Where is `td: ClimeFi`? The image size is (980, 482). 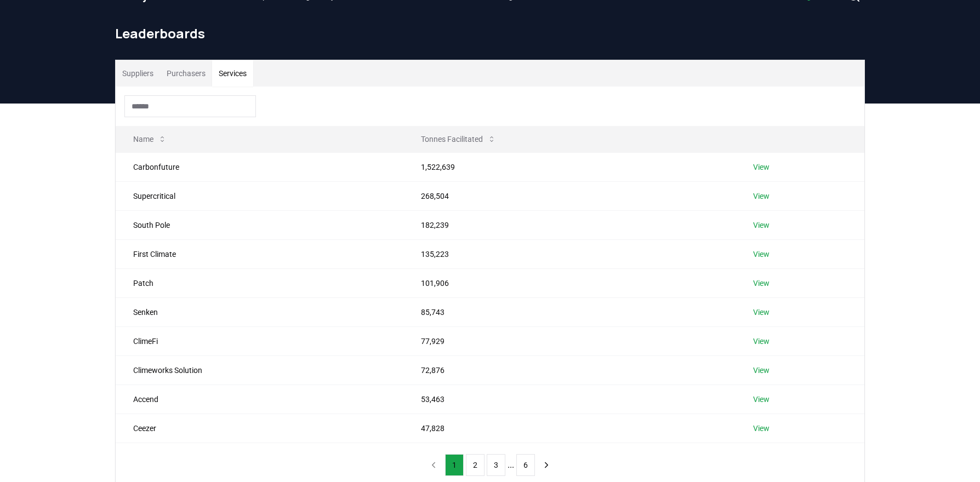
td: ClimeFi is located at coordinates (259, 341).